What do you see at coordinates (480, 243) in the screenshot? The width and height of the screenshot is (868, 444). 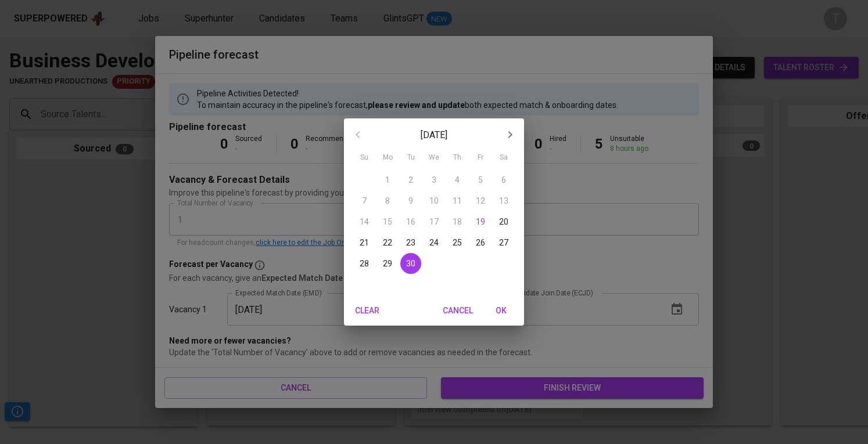 I see `button: 26` at bounding box center [480, 243].